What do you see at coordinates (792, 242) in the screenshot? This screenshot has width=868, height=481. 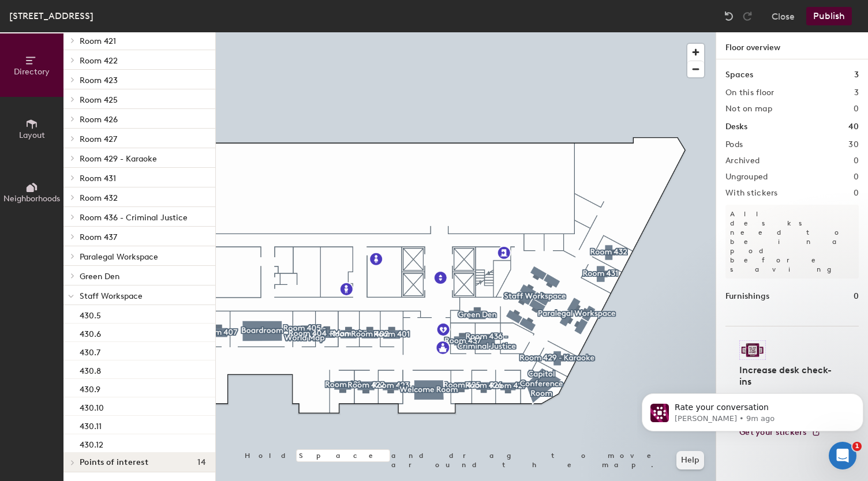 I see `p: All desks need to be in a pod before saving` at bounding box center [792, 242].